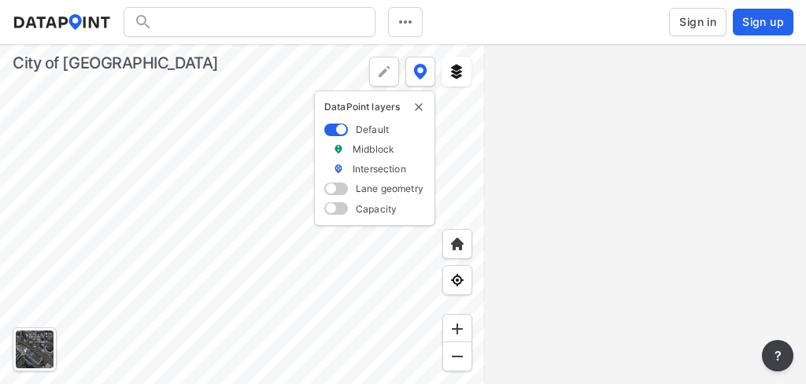 Image resolution: width=806 pixels, height=384 pixels. Describe the element at coordinates (457, 329) in the screenshot. I see `div: Zoom in` at that location.